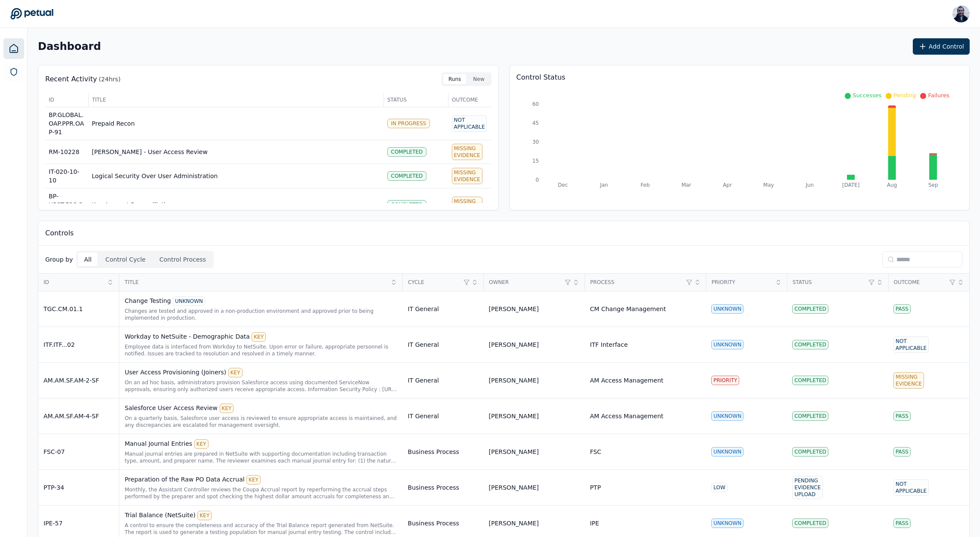 This screenshot has width=980, height=537. Describe the element at coordinates (261, 516) in the screenshot. I see `div: Trial Balance (NetSuite)` at that location.